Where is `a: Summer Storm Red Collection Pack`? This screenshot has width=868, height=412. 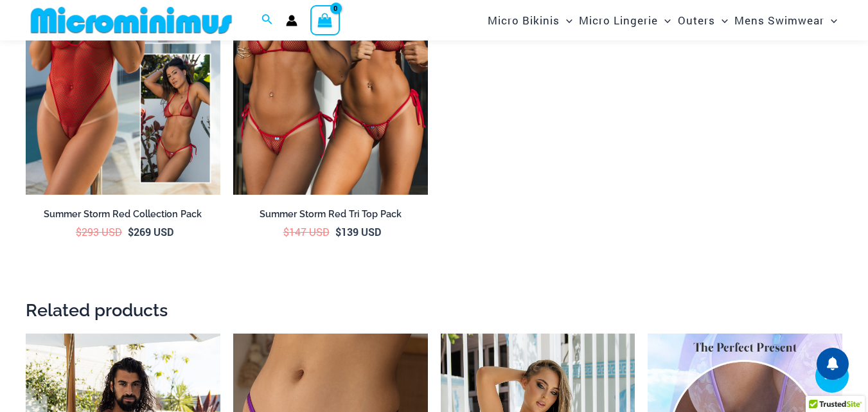 a: Summer Storm Red Collection Pack is located at coordinates (122, 217).